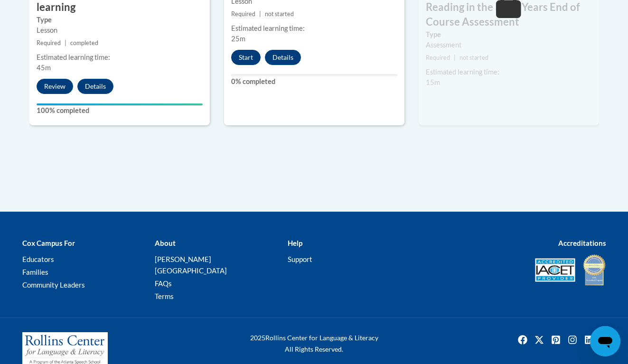  I want to click on span: 45m, so click(44, 67).